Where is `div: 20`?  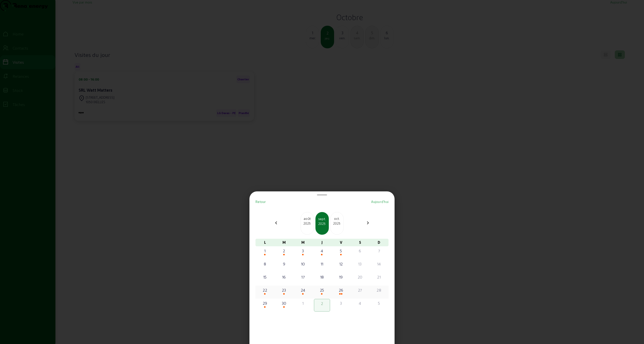 div: 20 is located at coordinates (360, 277).